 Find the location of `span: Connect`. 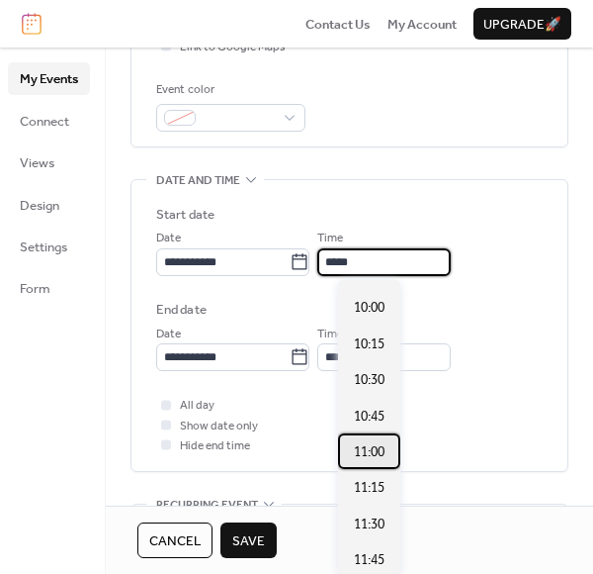

span: Connect is located at coordinates (45, 122).